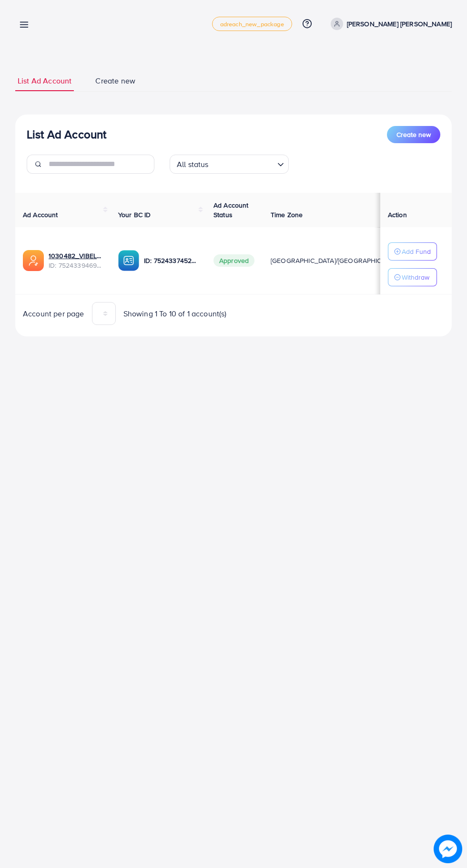 The width and height of the screenshot is (467, 868). I want to click on h3: List Ad Account, so click(67, 134).